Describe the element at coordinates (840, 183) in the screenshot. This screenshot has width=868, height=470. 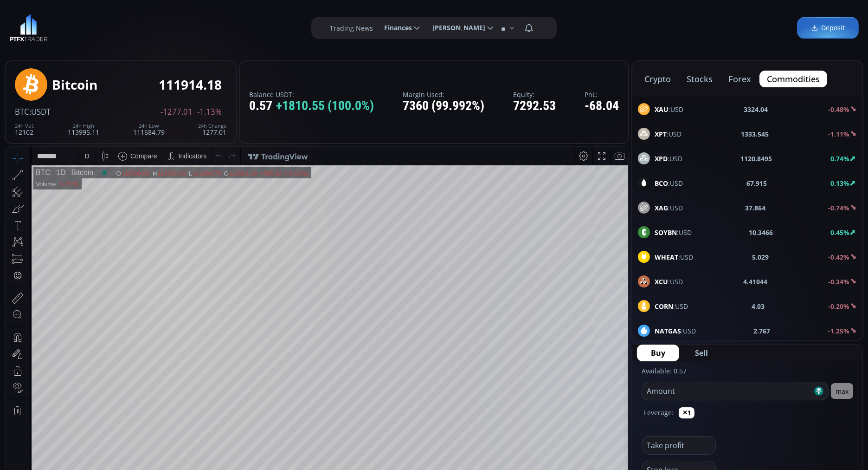
I see `b: 0.13%` at that location.